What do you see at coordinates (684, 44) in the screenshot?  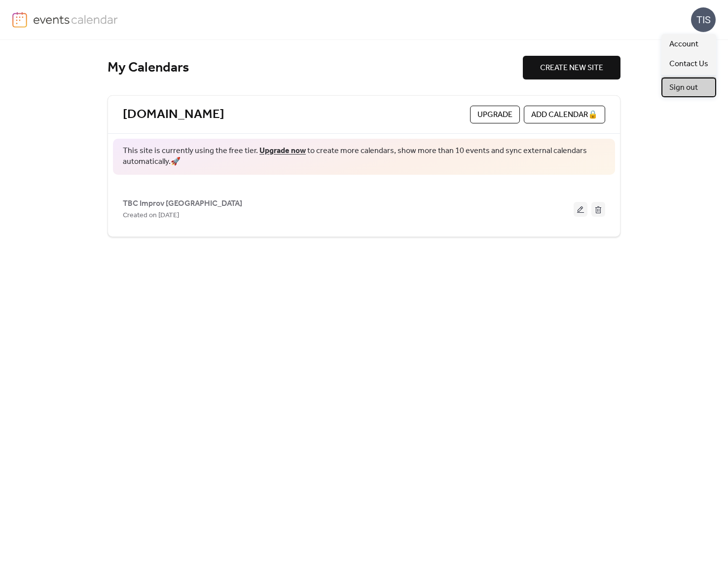 I see `span: Account` at bounding box center [684, 44].